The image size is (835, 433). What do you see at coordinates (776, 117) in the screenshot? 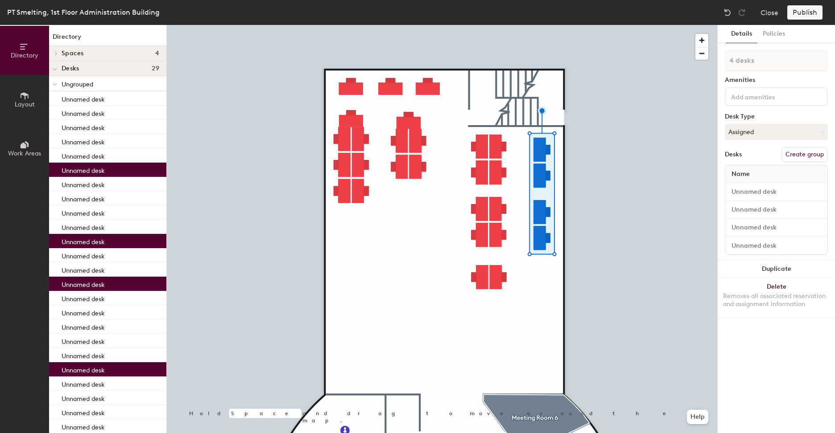
I see `div: Desk Type` at bounding box center [776, 117].